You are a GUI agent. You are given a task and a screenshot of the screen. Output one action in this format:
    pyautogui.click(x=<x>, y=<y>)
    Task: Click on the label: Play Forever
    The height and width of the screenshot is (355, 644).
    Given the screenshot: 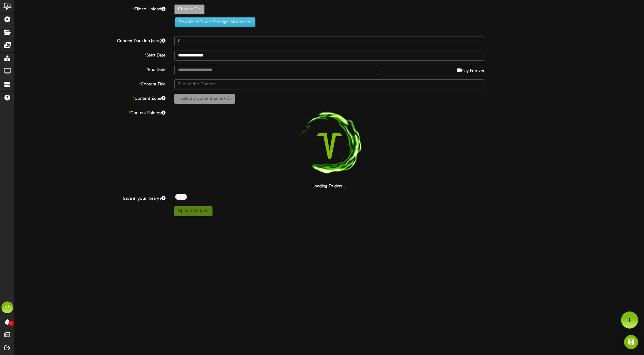 What is the action you would take?
    pyautogui.click(x=471, y=70)
    